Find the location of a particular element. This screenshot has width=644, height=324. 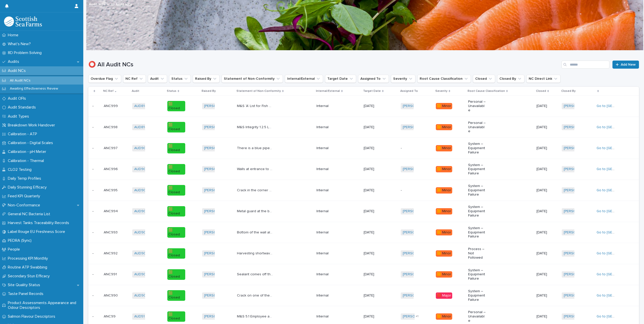

button: Overdue Flag is located at coordinates (105, 79).